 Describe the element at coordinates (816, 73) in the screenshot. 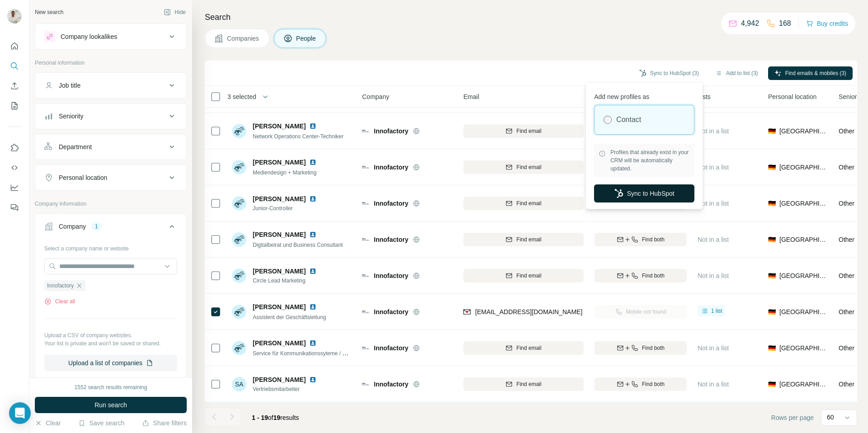

I see `span: Find emails & mobiles (3)` at that location.